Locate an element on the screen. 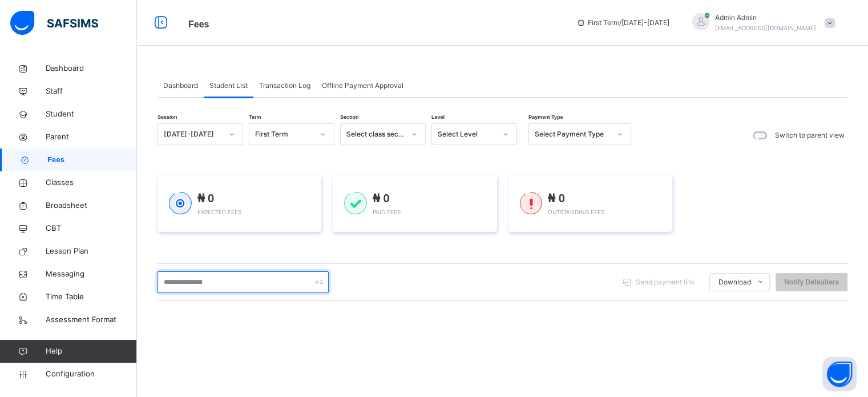 This screenshot has width=868, height=397. span: Send payment link is located at coordinates (666, 282).